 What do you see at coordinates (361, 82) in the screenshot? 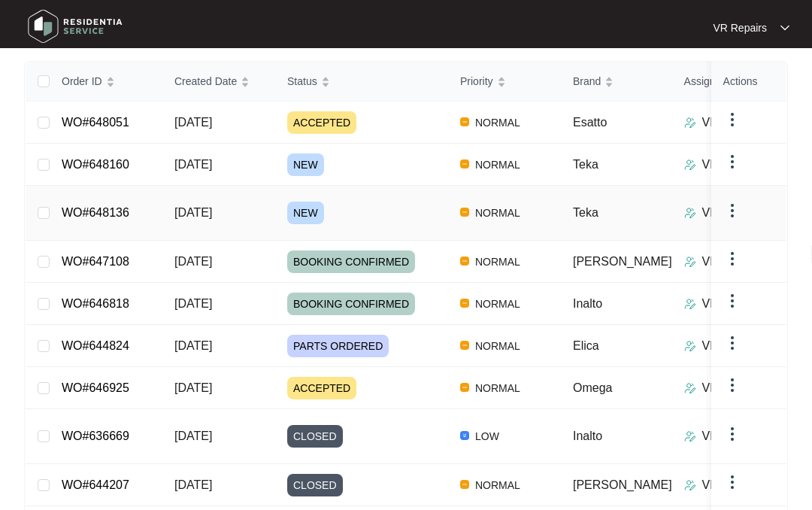
I see `th: Status` at bounding box center [361, 82].